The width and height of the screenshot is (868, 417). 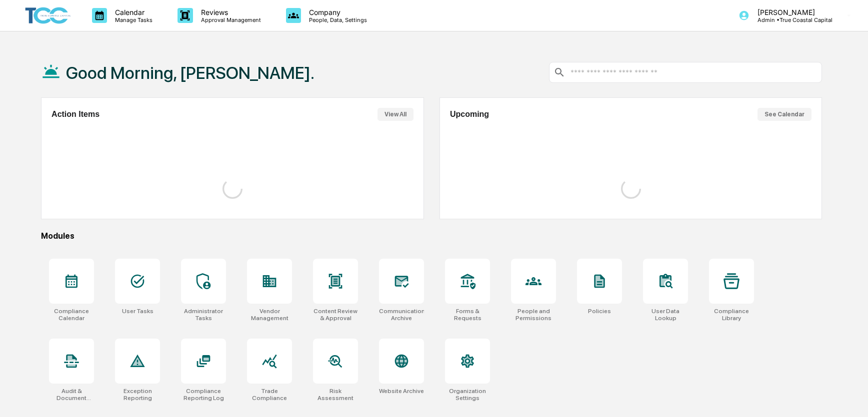 I want to click on div: Compliance Library, so click(x=731, y=315).